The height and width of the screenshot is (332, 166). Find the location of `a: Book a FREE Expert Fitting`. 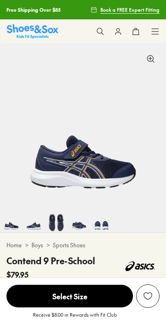

a: Book a FREE Expert Fitting is located at coordinates (125, 10).